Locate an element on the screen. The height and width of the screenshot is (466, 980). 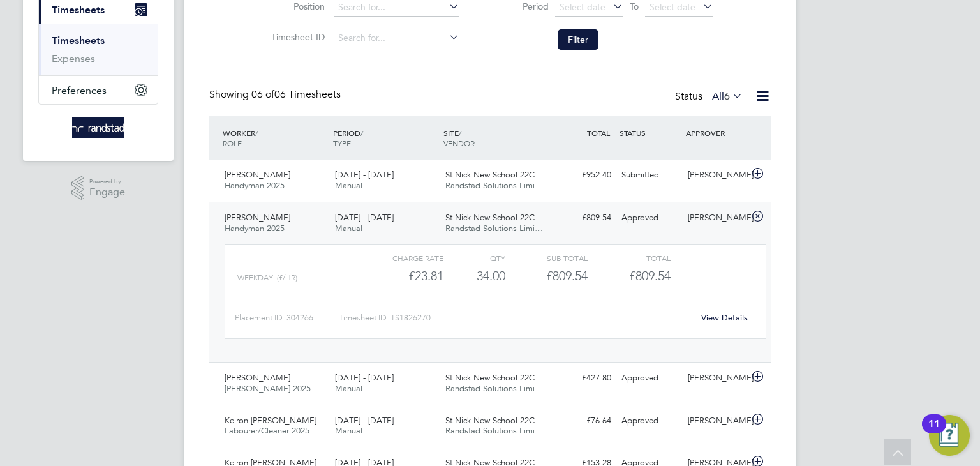
button: Open Resource Center, 11 new notifications is located at coordinates (949, 435).